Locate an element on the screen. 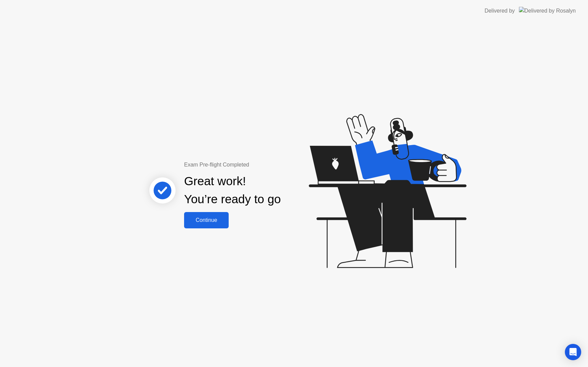 This screenshot has width=588, height=367. img: Delivered by Rosalyn is located at coordinates (547, 10).